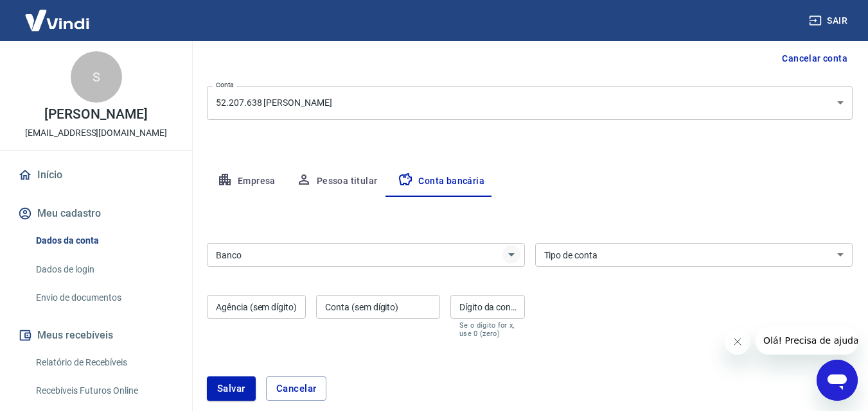 This screenshot has width=868, height=411. What do you see at coordinates (103, 241) in the screenshot?
I see `a: Dados da conta` at bounding box center [103, 241].